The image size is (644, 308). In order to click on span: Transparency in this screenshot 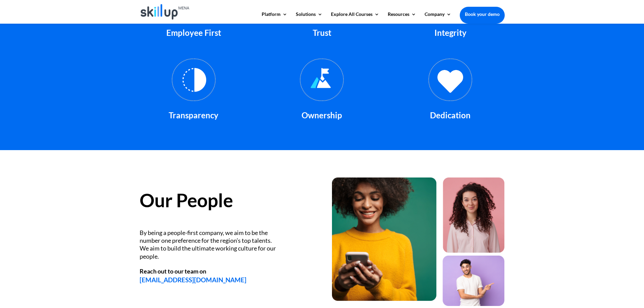, I will do `click(193, 115)`.